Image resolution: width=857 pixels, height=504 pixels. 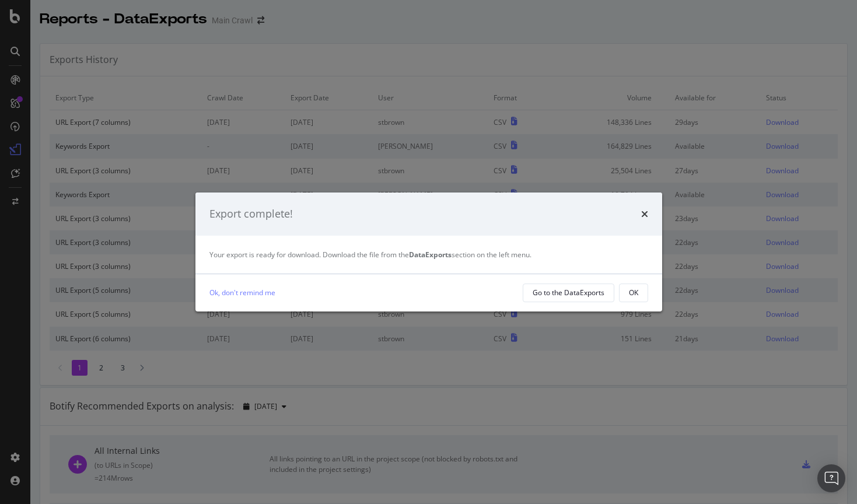 I want to click on strong: DataExports, so click(x=430, y=254).